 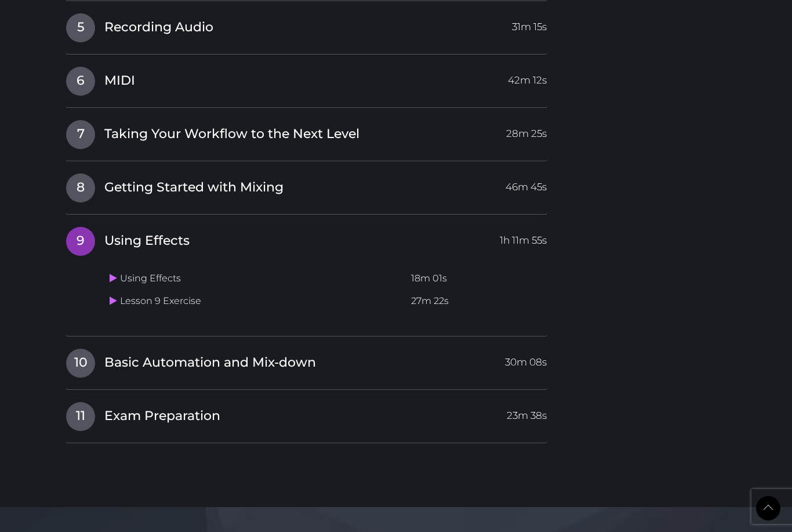 I want to click on td: 18m 01s, so click(x=477, y=279).